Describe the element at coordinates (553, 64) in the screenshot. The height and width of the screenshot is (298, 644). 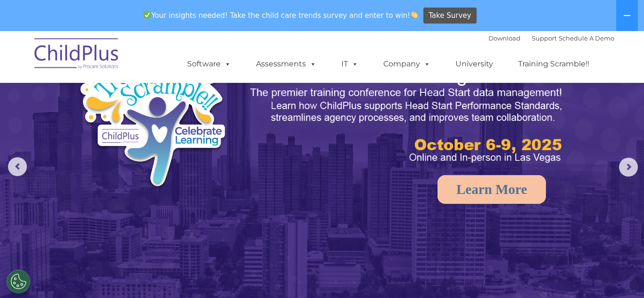
I see `a: Training Scramble!!` at that location.